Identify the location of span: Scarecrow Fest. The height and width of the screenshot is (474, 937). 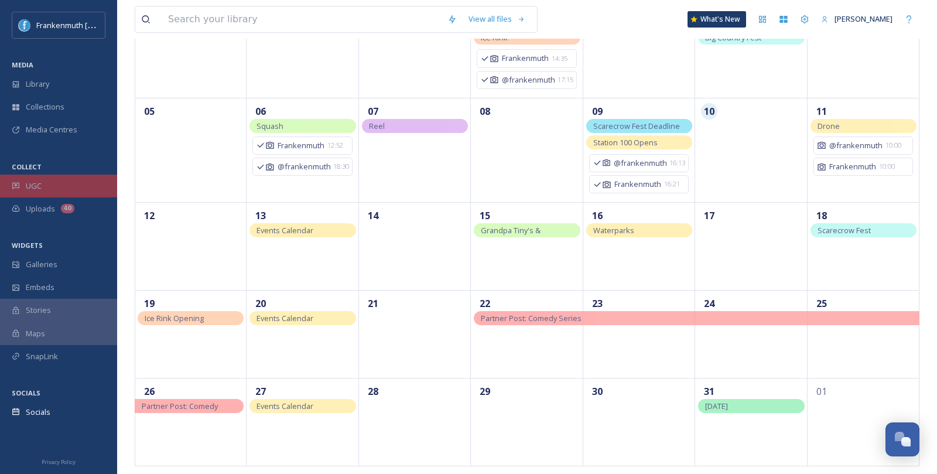
(844, 230).